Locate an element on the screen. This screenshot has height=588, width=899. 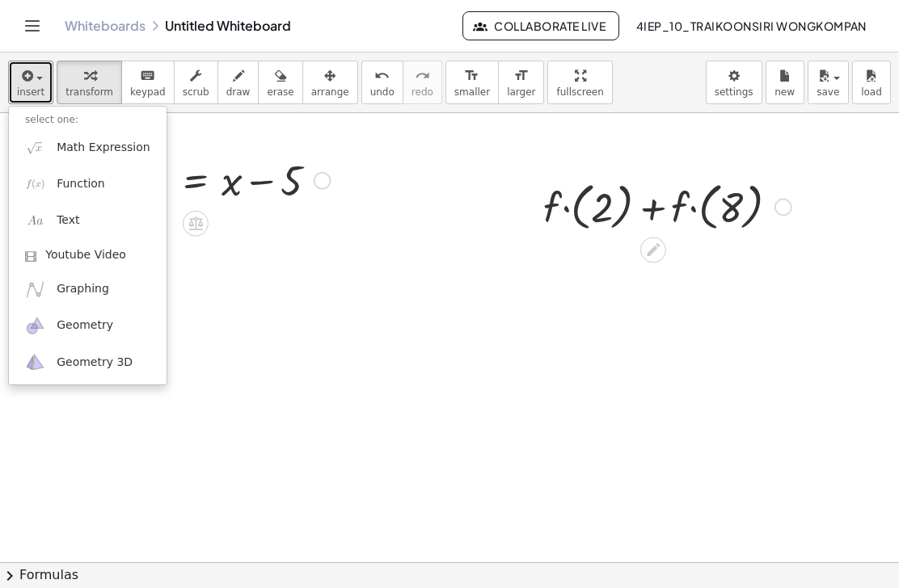
span: Function is located at coordinates (81, 184).